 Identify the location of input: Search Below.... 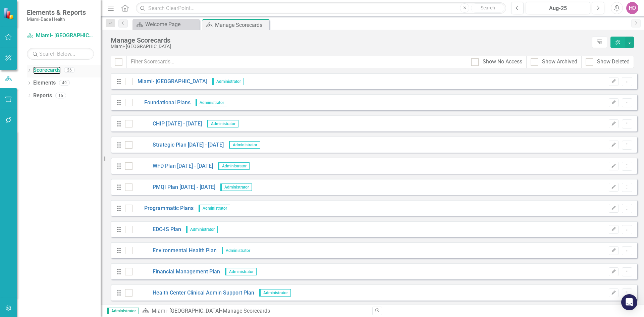
(61, 53).